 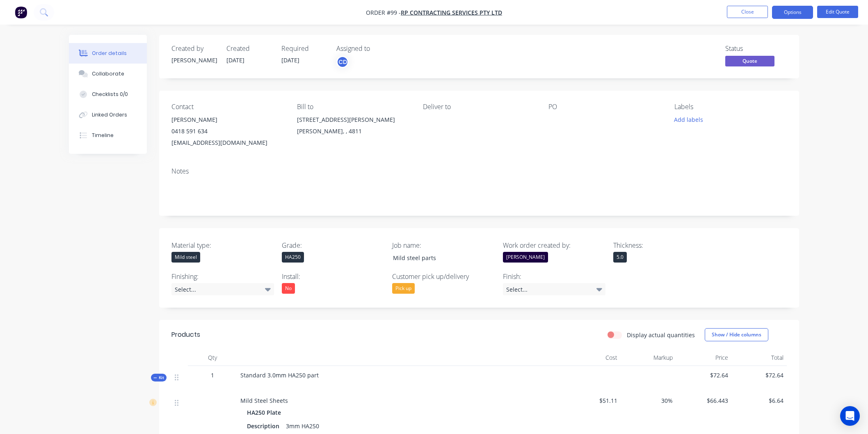 What do you see at coordinates (107, 115) in the screenshot?
I see `button: Linked Orders` at bounding box center [107, 115].